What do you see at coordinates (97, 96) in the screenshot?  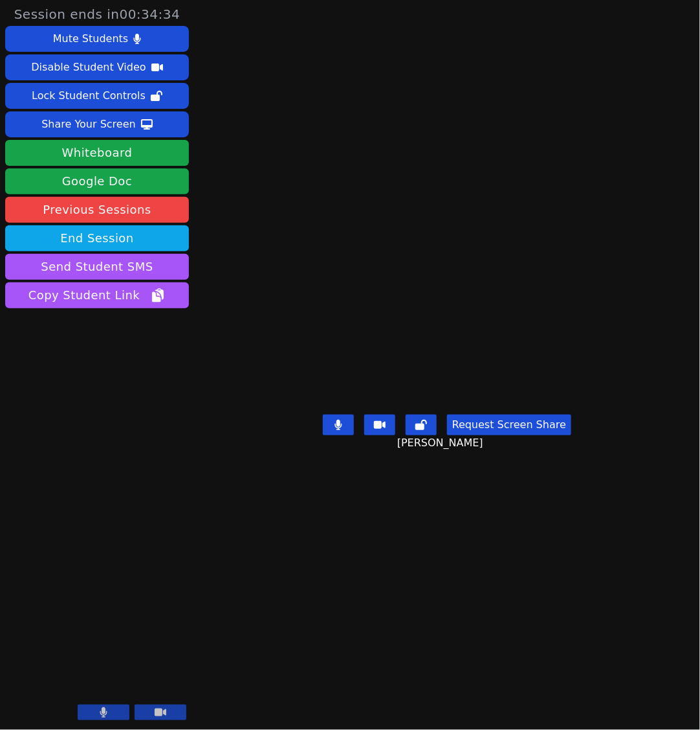 I see `button: Lock Student Controls` at bounding box center [97, 96].